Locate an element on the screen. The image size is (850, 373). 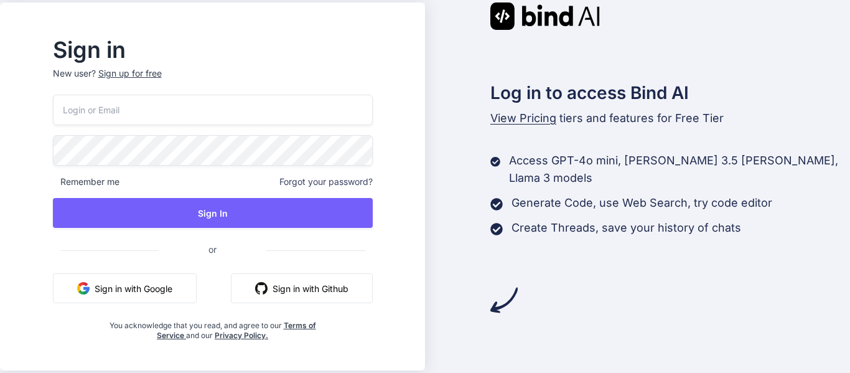
a: Terms of Service is located at coordinates (236, 330).